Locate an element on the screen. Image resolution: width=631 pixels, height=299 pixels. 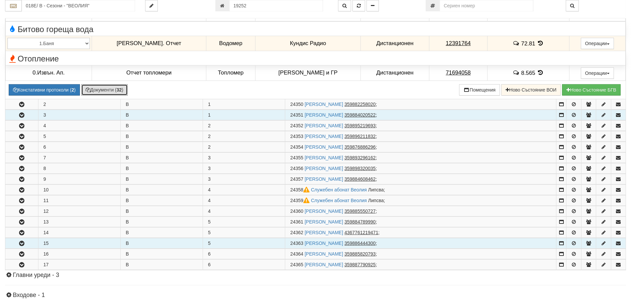
td: Топломер is located at coordinates (230, 73).